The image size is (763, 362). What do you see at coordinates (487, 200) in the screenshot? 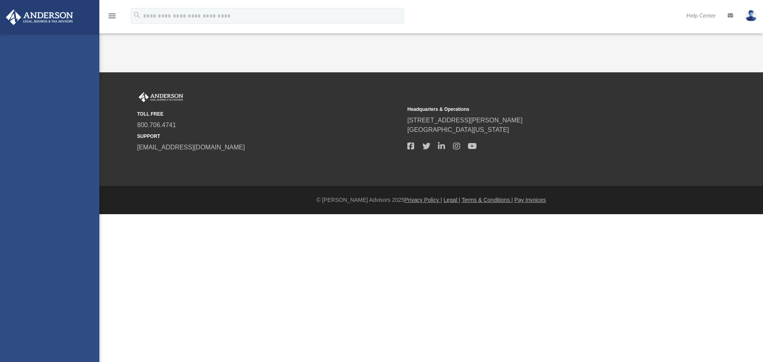
I see `a: Terms & Conditions |` at bounding box center [487, 200].